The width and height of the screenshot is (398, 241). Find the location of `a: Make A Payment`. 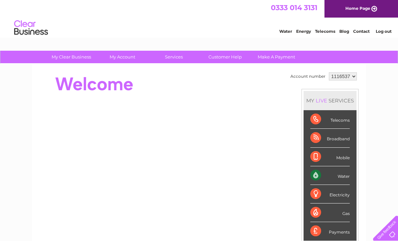

a: Make A Payment is located at coordinates (276, 57).